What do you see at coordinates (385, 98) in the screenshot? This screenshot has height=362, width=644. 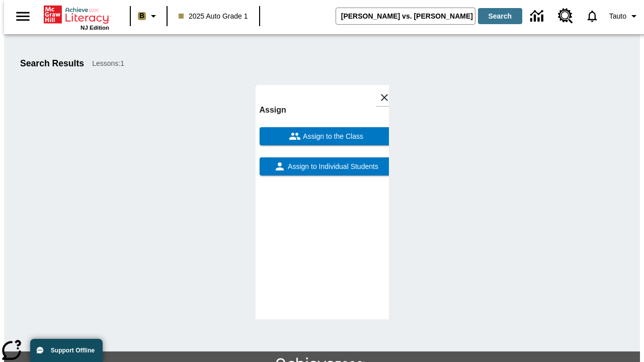 I see `button: Close` at bounding box center [385, 98].